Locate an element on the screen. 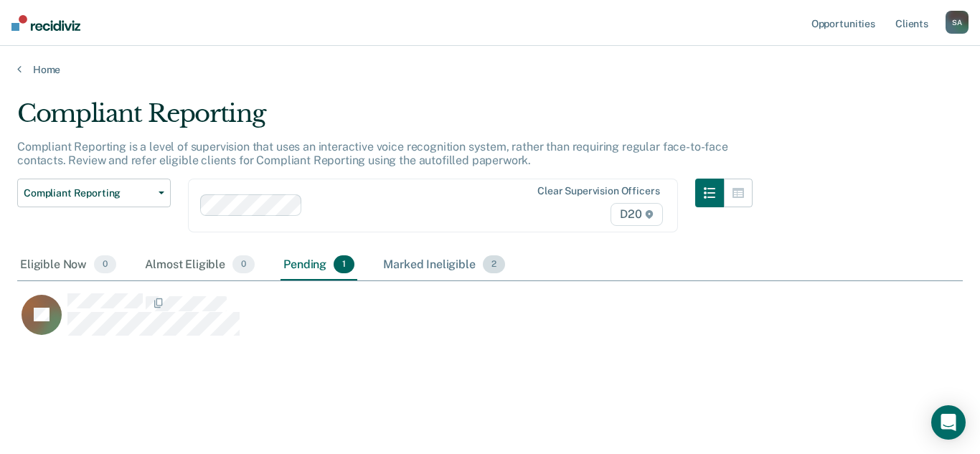 Image resolution: width=980 pixels, height=454 pixels. div: Eligible Now0 is located at coordinates (68, 266).